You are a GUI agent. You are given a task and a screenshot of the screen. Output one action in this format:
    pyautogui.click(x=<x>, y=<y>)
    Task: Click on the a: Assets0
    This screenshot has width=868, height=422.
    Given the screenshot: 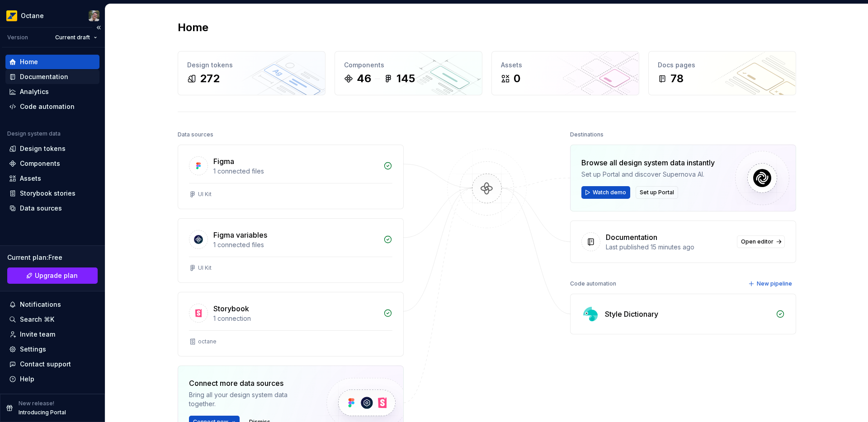 What is the action you would take?
    pyautogui.click(x=565, y=73)
    